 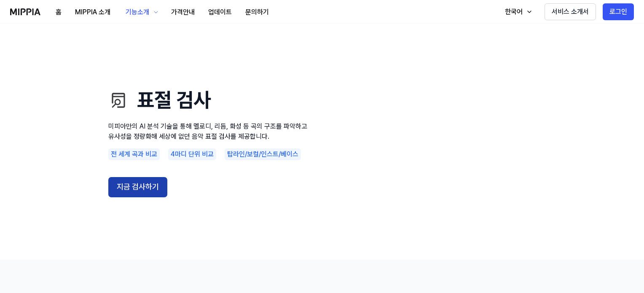 I want to click on button: 홈, so click(x=58, y=12).